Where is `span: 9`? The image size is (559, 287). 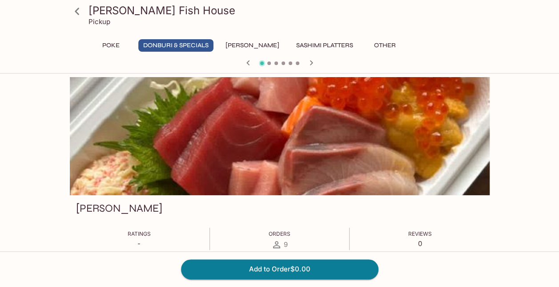
span: 9 is located at coordinates (286, 244).